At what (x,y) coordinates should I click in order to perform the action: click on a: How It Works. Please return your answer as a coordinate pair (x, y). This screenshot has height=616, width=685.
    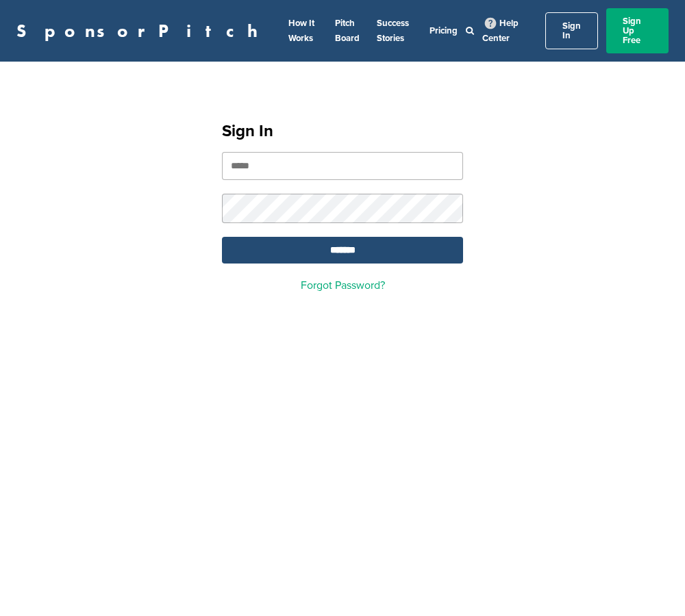
    Looking at the image, I should click on (301, 31).